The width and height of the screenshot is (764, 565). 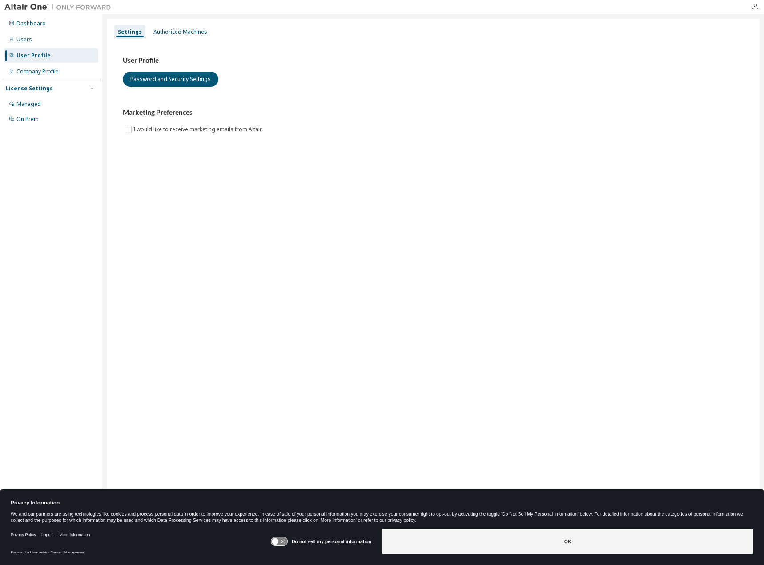 What do you see at coordinates (28, 119) in the screenshot?
I see `div: On Prem` at bounding box center [28, 119].